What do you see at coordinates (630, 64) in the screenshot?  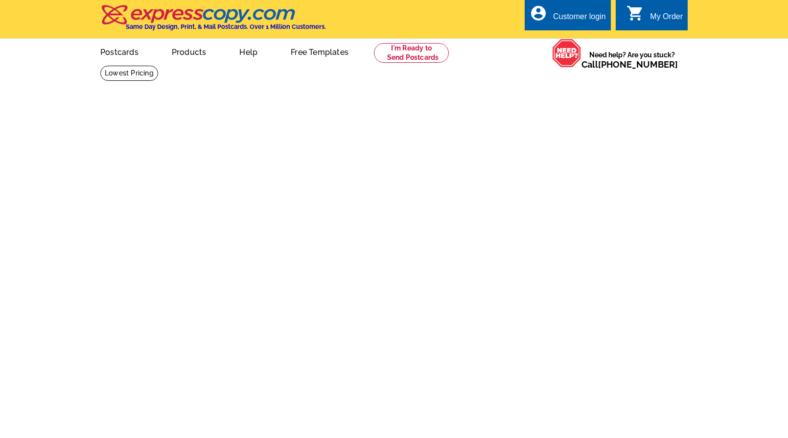 I see `span: Call` at bounding box center [630, 64].